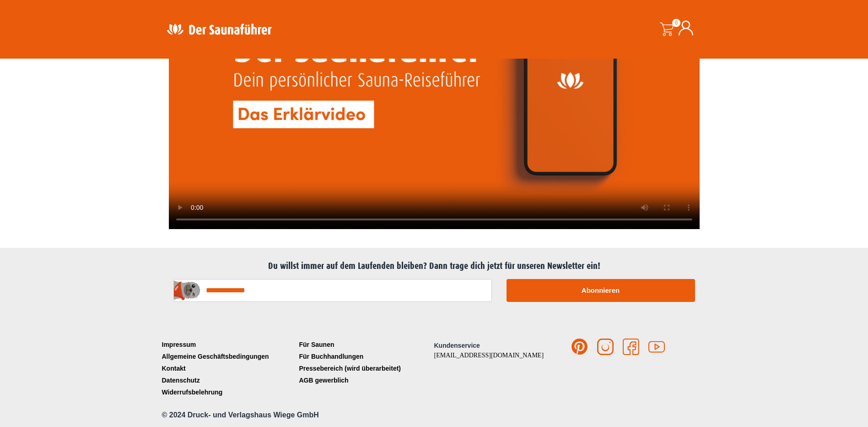 The image size is (868, 427). What do you see at coordinates (240, 414) in the screenshot?
I see `span: © 2024 Druck- und Verlagshaus Wiege GmbH` at bounding box center [240, 414].